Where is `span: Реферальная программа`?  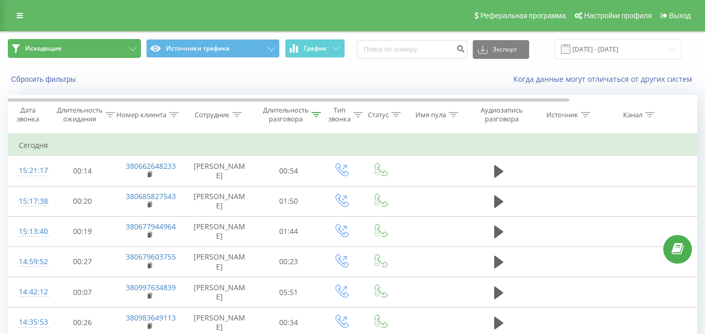 span: Реферальная программа is located at coordinates (523, 16).